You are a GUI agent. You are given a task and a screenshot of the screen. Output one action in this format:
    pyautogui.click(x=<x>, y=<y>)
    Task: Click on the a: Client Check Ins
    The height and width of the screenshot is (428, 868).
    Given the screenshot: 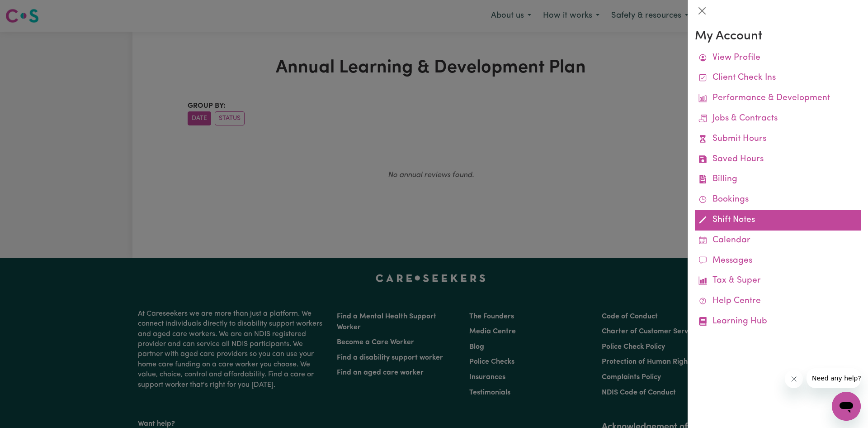 What is the action you would take?
    pyautogui.click(x=778, y=78)
    